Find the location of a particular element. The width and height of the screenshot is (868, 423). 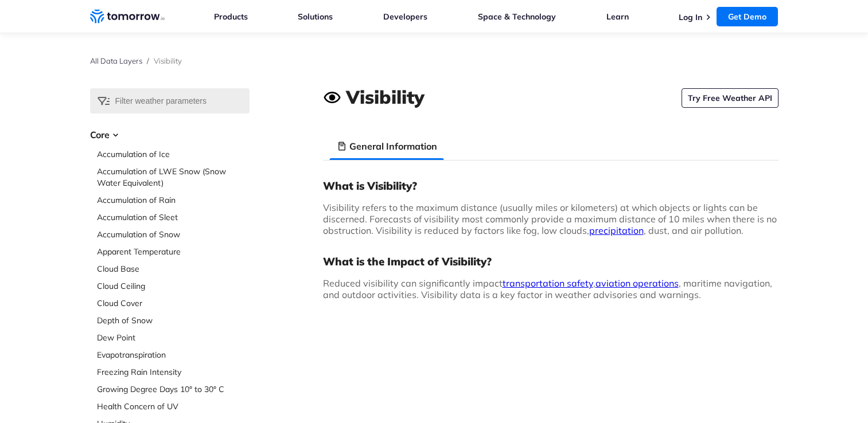

a: precipitation is located at coordinates (616, 231).